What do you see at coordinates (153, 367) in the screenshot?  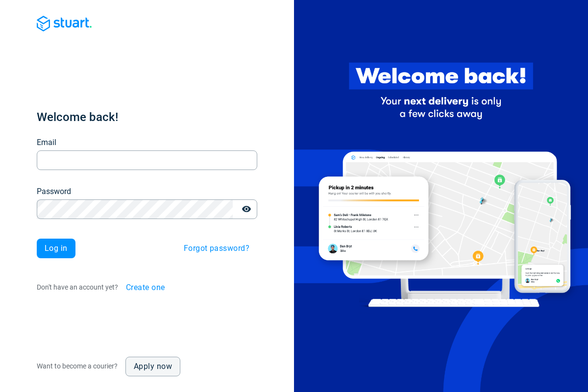 I see `span: Apply now` at bounding box center [153, 367].